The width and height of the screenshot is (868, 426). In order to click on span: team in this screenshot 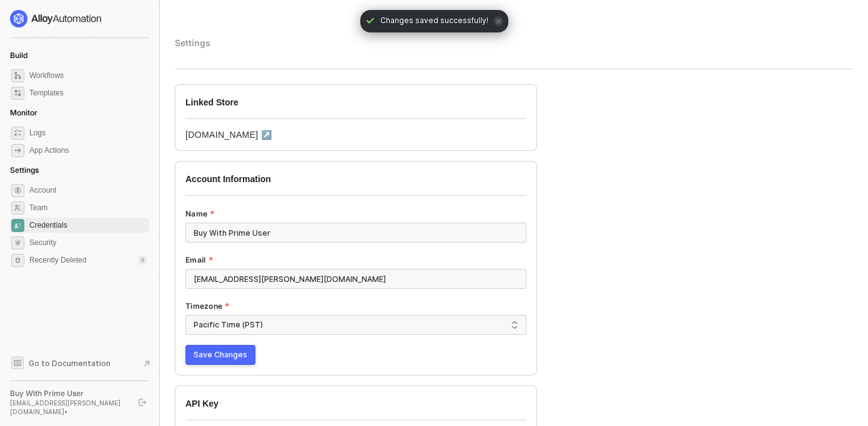, I will do `click(17, 208)`.